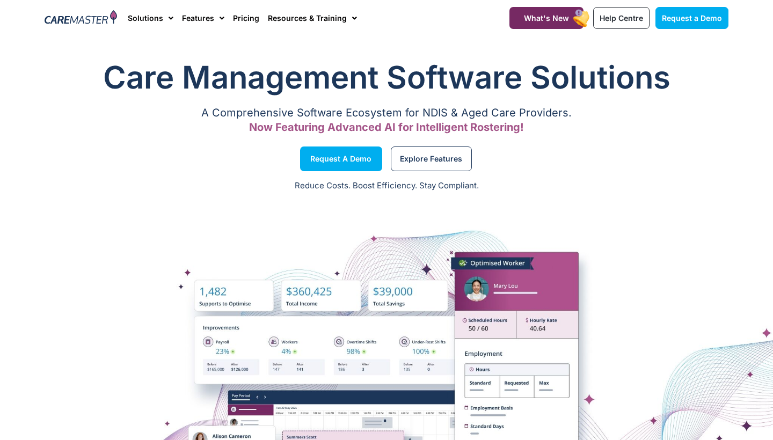 The width and height of the screenshot is (773, 440). Describe the element at coordinates (547, 18) in the screenshot. I see `span: What's New` at that location.